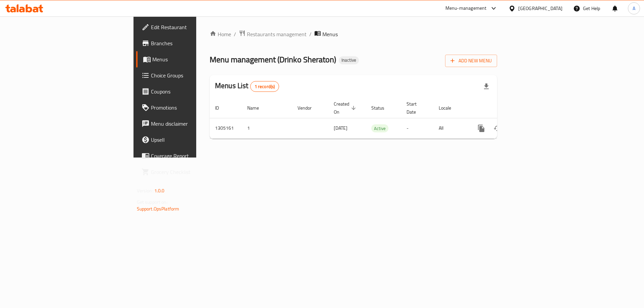  I want to click on div: Menu-management, so click(466, 8).